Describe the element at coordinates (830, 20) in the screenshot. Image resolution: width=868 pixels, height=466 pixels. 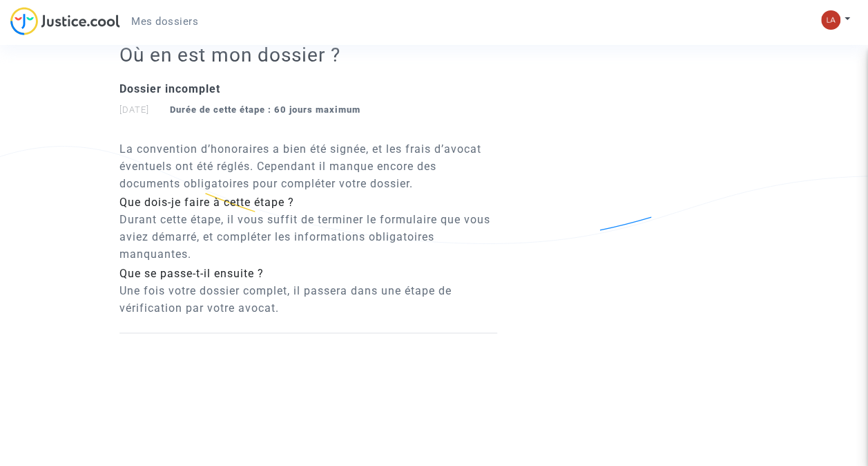
I see `img: 82f04fb9e1895478313fafb25b7c5e00` at that location.